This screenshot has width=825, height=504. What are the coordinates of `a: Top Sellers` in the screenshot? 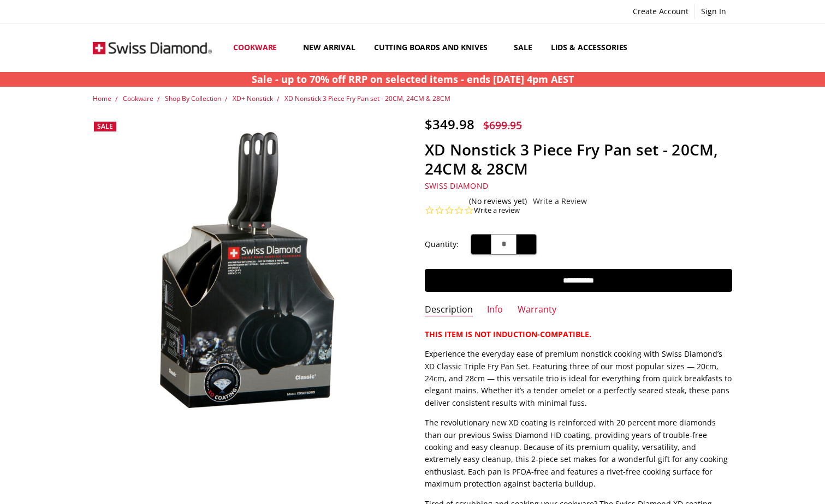 It's located at (677, 47).